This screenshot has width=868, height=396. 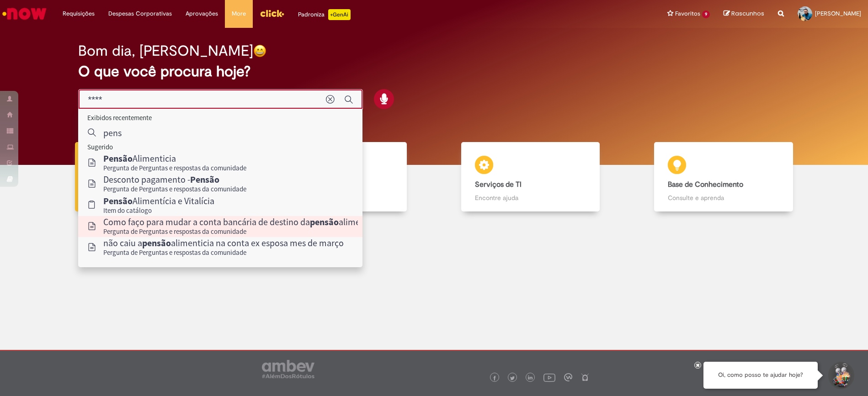 I want to click on img: logo_footer_naosei.png, so click(x=585, y=378).